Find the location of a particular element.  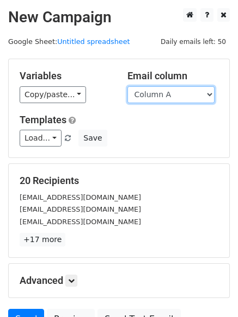

div: Chat Widget is located at coordinates (210, 291).